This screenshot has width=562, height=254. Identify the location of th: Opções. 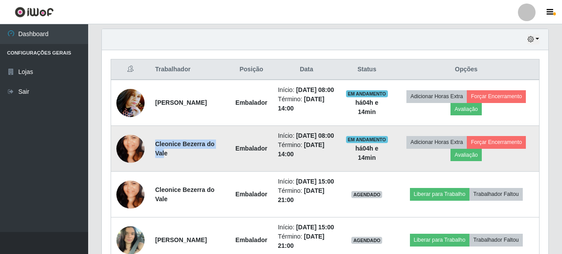
(465, 70).